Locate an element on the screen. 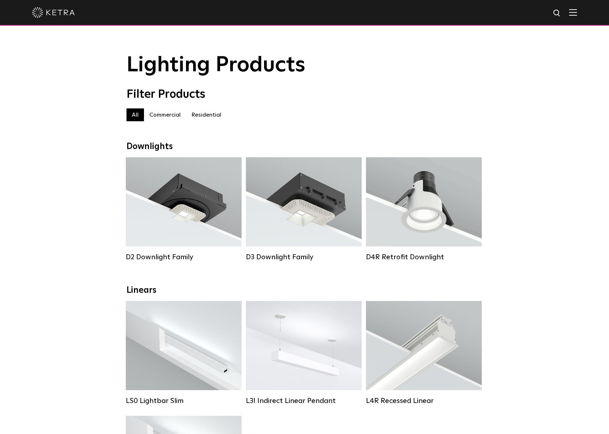  a: D2 Downlight Family Lumen Output:1200Colors:White / Black / Gloss Black / Silver / Bronze / Silve... is located at coordinates (184, 209).